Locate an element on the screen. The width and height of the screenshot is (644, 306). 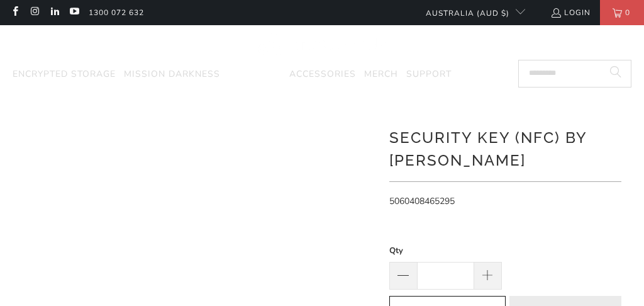
span: Support is located at coordinates (429, 73).